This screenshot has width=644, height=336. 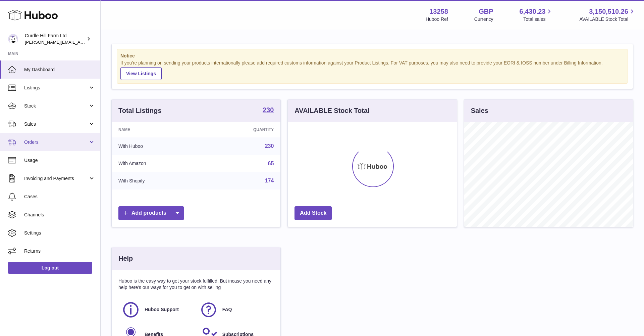 I want to click on span: Settings, so click(x=60, y=232).